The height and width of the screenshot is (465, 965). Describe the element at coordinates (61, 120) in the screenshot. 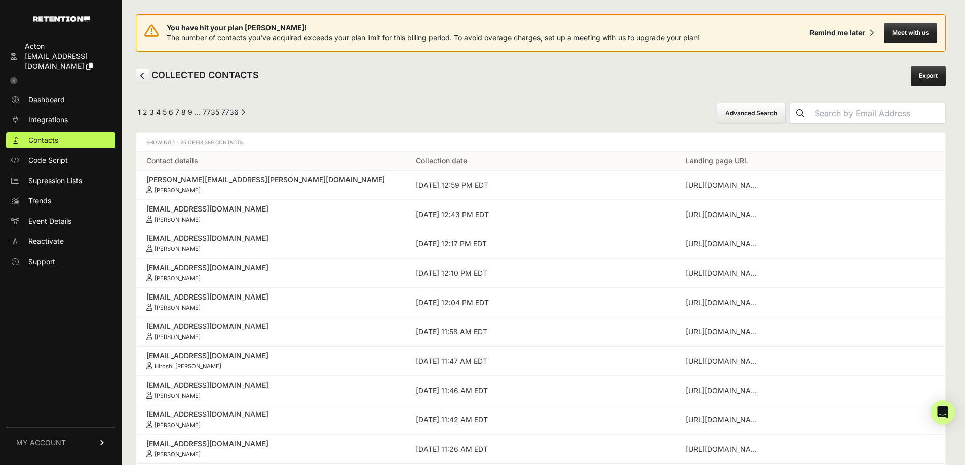

I see `a: Integrations` at that location.